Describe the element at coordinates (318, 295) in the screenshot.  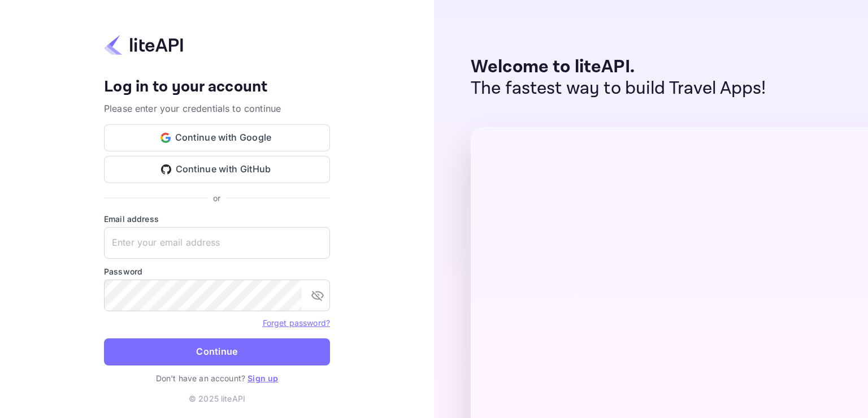
I see `button: toggle password visibility` at that location.